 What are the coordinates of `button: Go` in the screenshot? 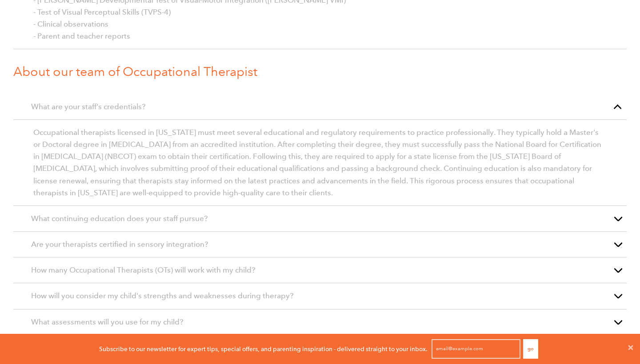 It's located at (531, 349).